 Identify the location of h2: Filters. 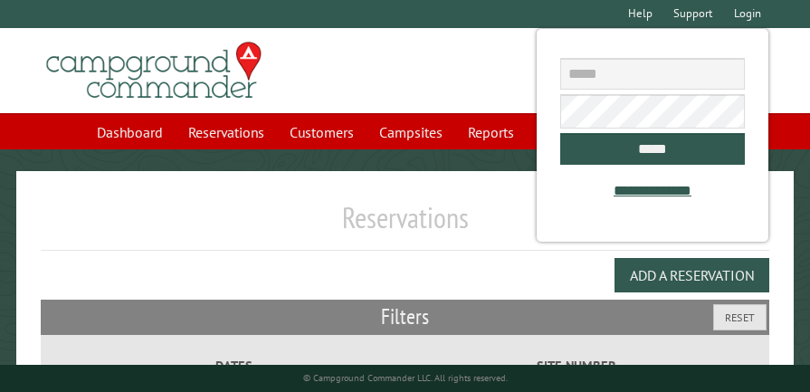
(405, 317).